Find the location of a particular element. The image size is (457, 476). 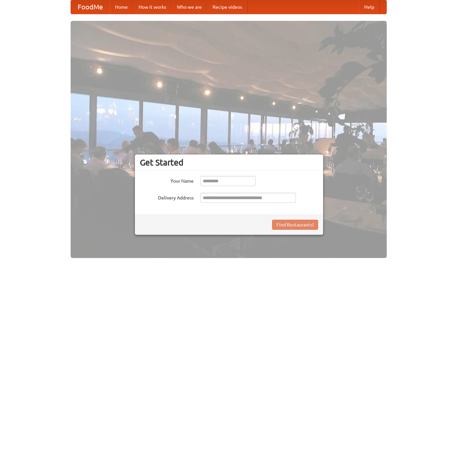

a: How it works is located at coordinates (152, 7).